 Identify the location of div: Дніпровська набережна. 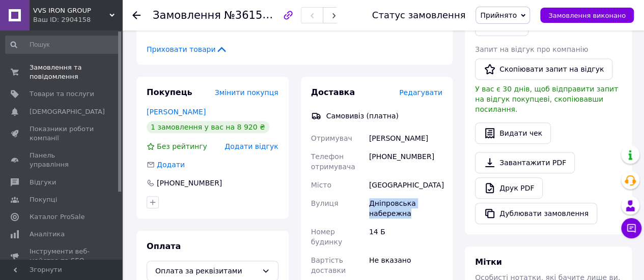
(406, 208).